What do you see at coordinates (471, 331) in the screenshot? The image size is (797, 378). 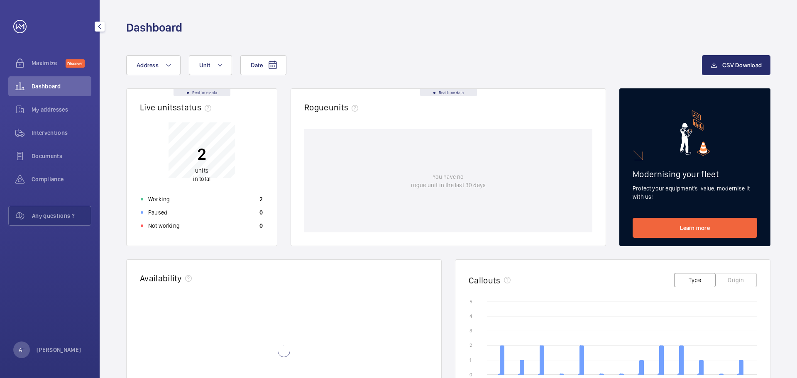 I see `text: 3` at bounding box center [471, 331].